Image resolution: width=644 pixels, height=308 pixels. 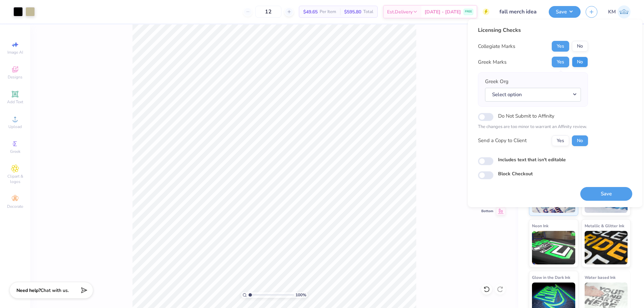 I want to click on input: Untitled Design, so click(x=519, y=12).